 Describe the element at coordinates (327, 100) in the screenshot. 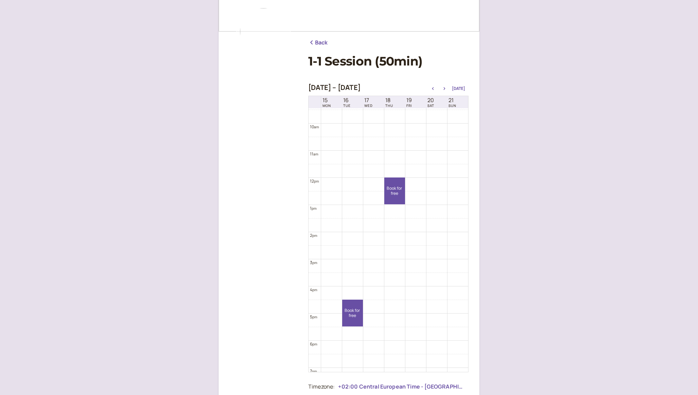

I see `span: 15` at that location.